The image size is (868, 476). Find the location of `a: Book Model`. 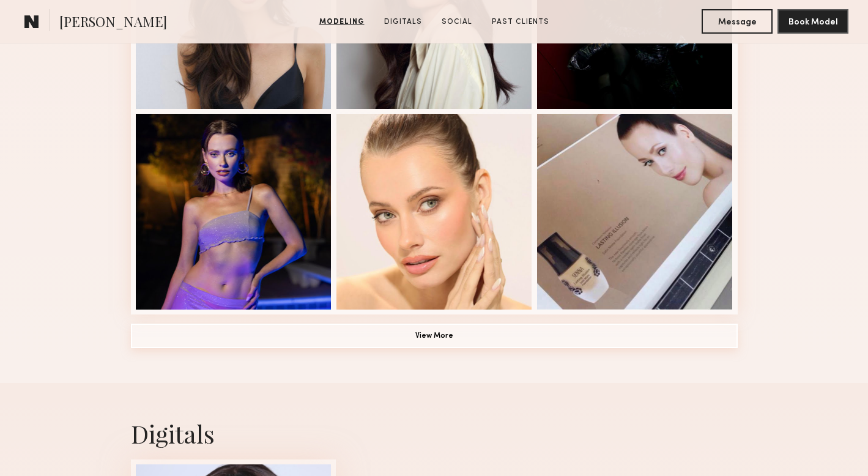

a: Book Model is located at coordinates (813, 21).